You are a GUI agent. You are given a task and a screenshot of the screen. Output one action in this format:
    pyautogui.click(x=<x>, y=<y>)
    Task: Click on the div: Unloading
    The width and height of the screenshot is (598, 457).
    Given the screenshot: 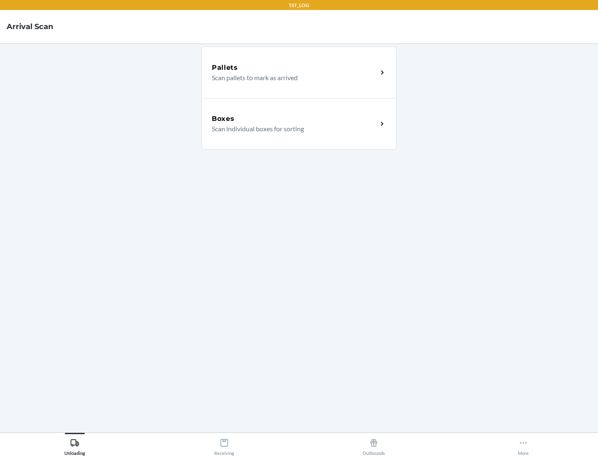 What is the action you would take?
    pyautogui.click(x=75, y=445)
    